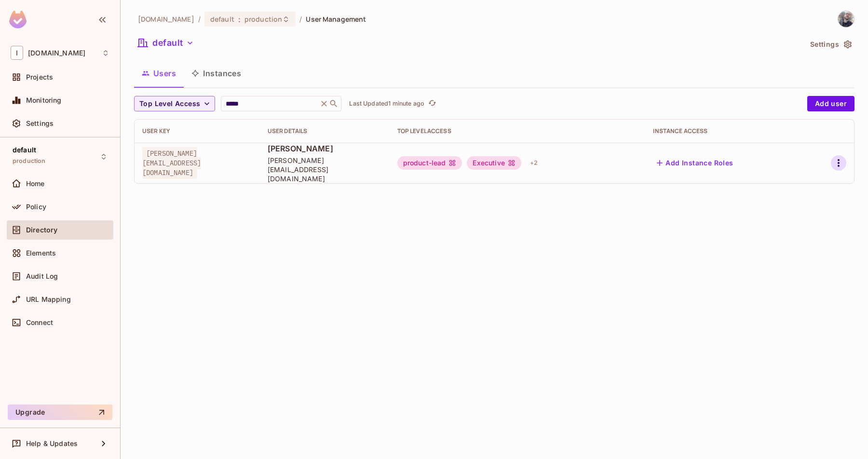 This screenshot has width=868, height=459. What do you see at coordinates (846, 19) in the screenshot?
I see `img: Hugo Ariaz` at bounding box center [846, 19].